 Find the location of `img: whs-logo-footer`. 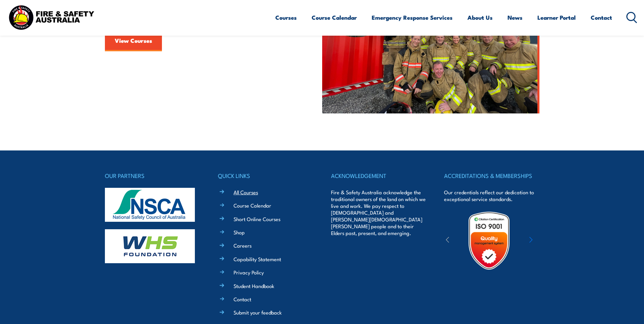

img: whs-logo-footer is located at coordinates (150, 246).